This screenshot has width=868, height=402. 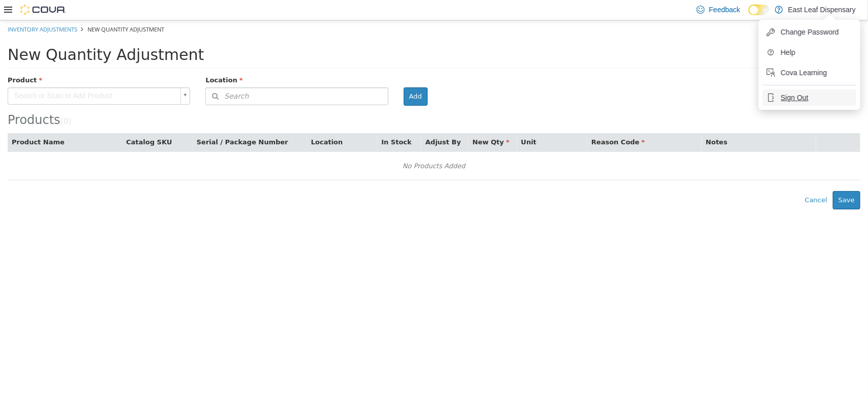 I want to click on span: New Qty, so click(x=491, y=122).